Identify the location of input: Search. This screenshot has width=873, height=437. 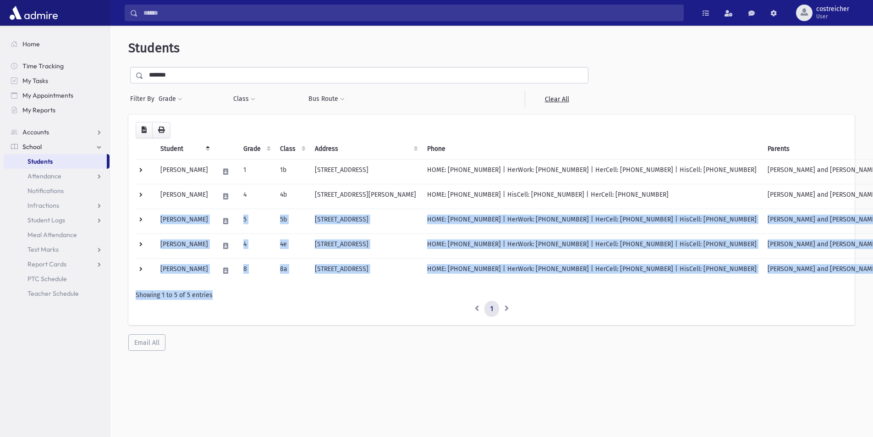
(411, 13).